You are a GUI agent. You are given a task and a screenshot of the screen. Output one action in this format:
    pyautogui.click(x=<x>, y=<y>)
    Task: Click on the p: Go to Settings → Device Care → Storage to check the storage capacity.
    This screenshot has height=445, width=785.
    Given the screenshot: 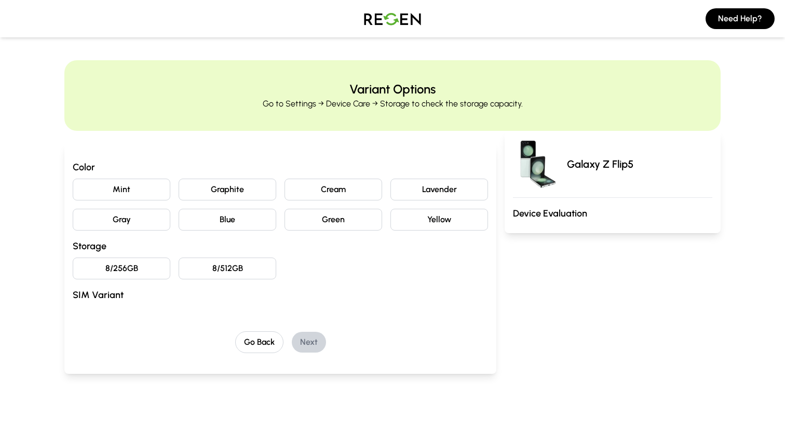 What is the action you would take?
    pyautogui.click(x=392, y=104)
    